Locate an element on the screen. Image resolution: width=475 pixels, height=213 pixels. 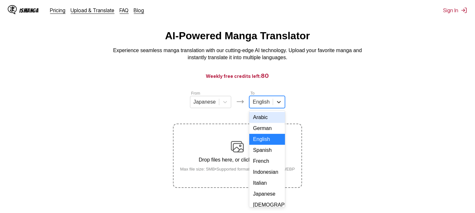
button: Sign In is located at coordinates (455, 10).